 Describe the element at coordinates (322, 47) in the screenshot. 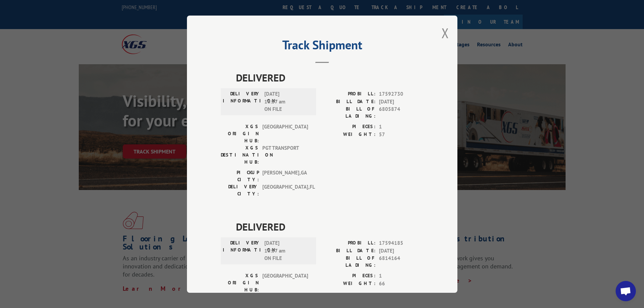

I see `h2: Track Shipment` at that location.